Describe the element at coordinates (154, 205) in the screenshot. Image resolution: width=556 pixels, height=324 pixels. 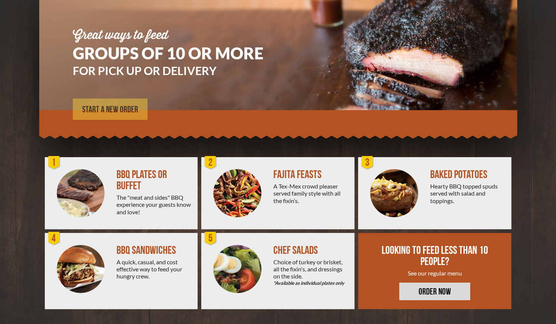
I see `div: The "meat and sides" BBQ experience your guests know and love!` at that location.